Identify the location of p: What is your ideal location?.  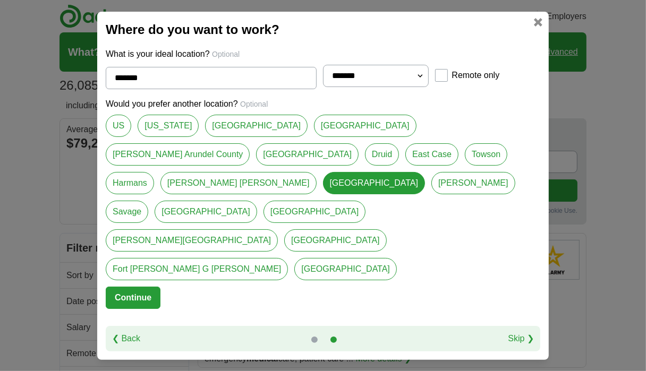
(323, 54).